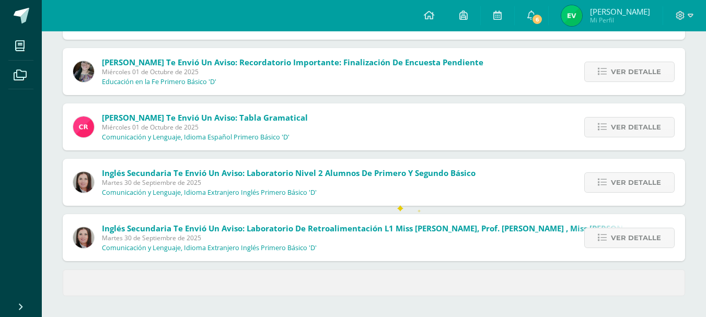 This screenshot has width=706, height=317. Describe the element at coordinates (288, 182) in the screenshot. I see `span: Martes 30 de Septiembre de 2025` at that location.